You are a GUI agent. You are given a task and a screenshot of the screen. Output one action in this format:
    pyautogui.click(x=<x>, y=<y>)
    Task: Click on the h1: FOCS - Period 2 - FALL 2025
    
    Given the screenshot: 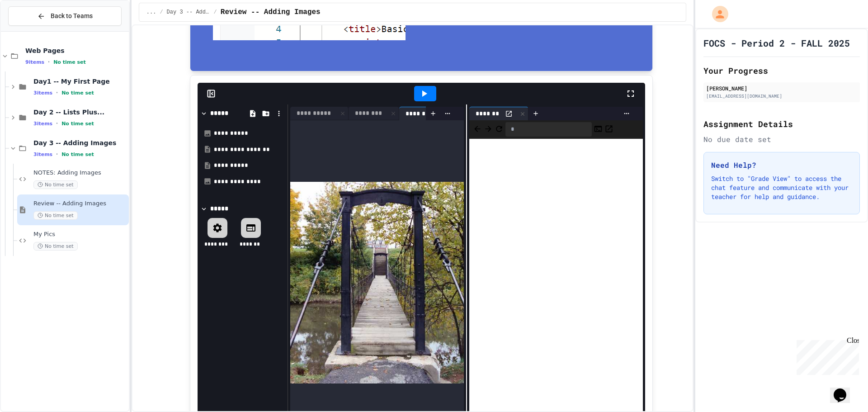 What is the action you would take?
    pyautogui.click(x=777, y=43)
    